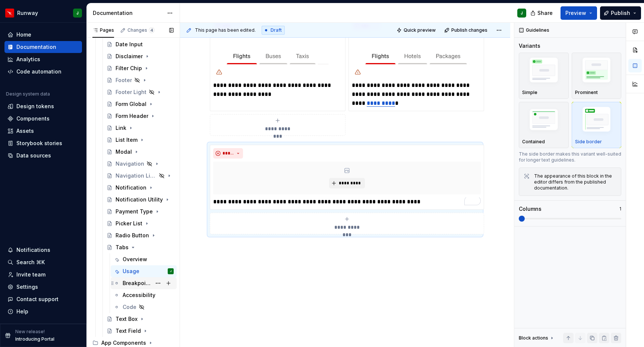  I want to click on a: UsageJ, so click(143, 271).